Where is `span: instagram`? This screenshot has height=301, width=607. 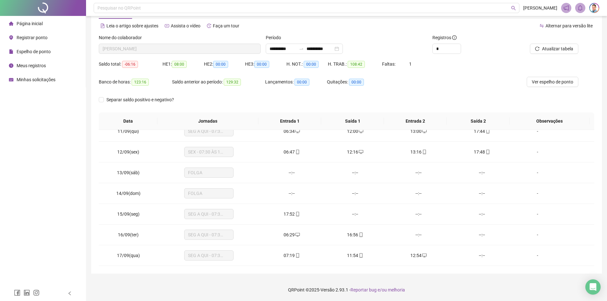
span: instagram is located at coordinates (36, 293).